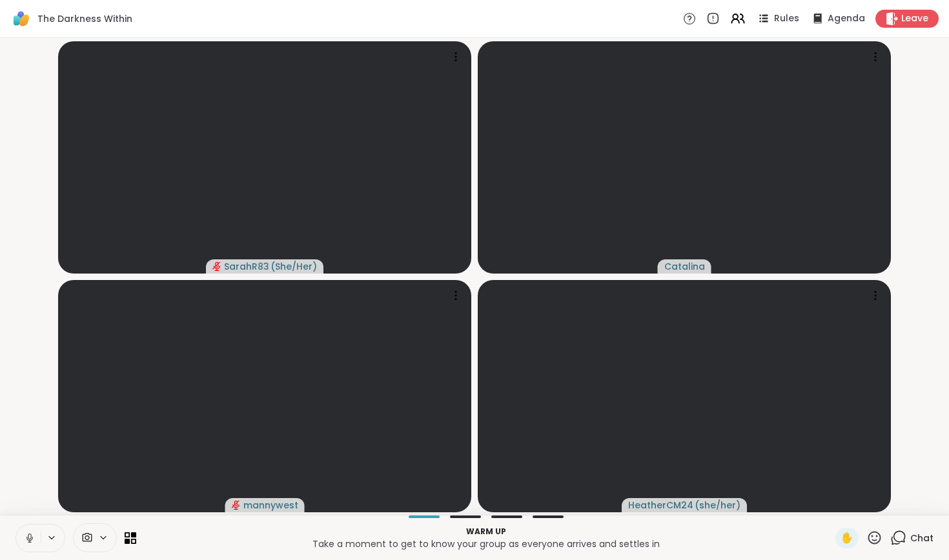 The height and width of the screenshot is (560, 949). What do you see at coordinates (294, 266) in the screenshot?
I see `span: ( She/Her )` at bounding box center [294, 266].